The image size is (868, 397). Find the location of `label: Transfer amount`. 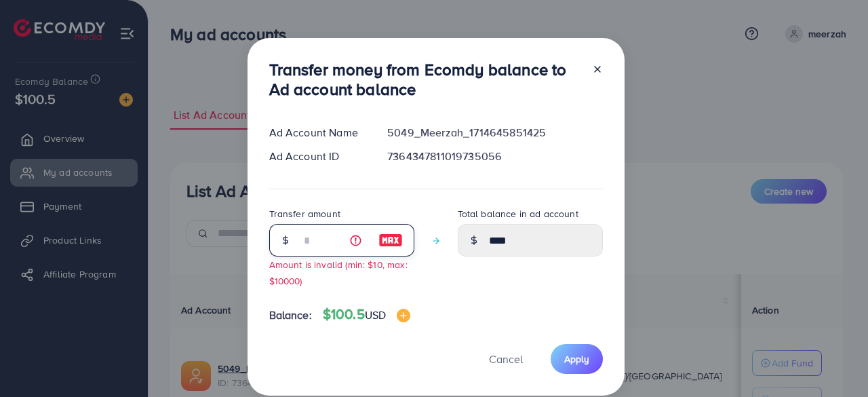

label: Transfer amount is located at coordinates (305, 213).